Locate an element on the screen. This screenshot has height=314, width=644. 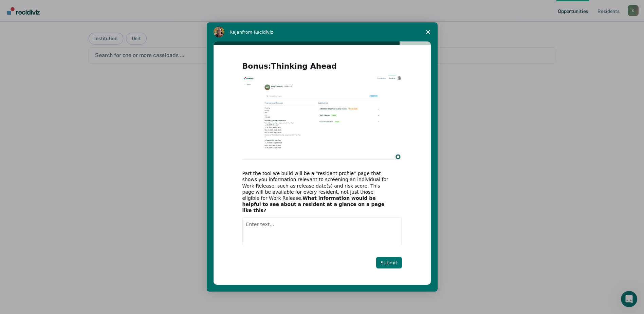
span: Rajan is located at coordinates (236, 32).